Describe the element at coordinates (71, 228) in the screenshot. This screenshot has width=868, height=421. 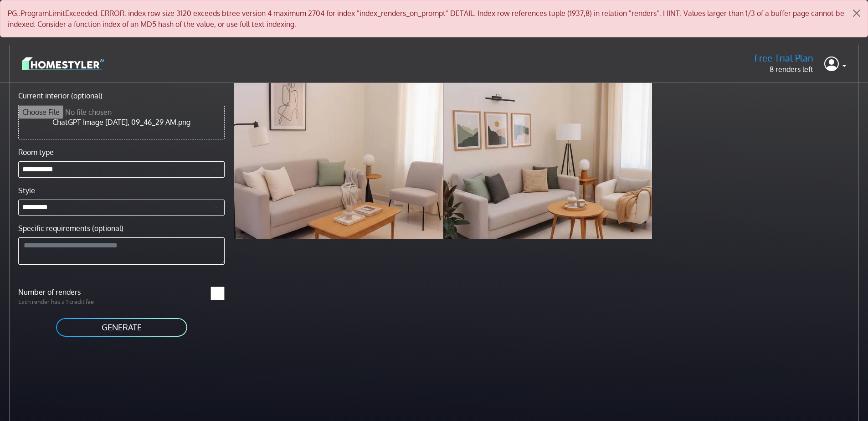
I see `label: Specific requirements (optional)` at that location.